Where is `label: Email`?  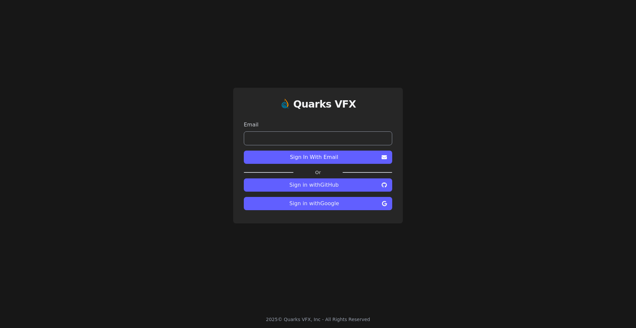 label: Email is located at coordinates (318, 125).